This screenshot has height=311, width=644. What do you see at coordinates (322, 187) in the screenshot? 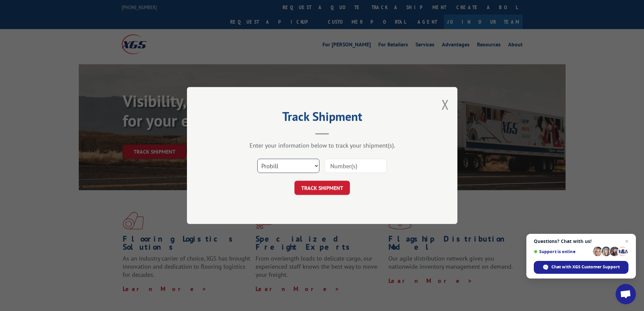
I see `button: TRACK SHIPMENT` at bounding box center [322, 187].